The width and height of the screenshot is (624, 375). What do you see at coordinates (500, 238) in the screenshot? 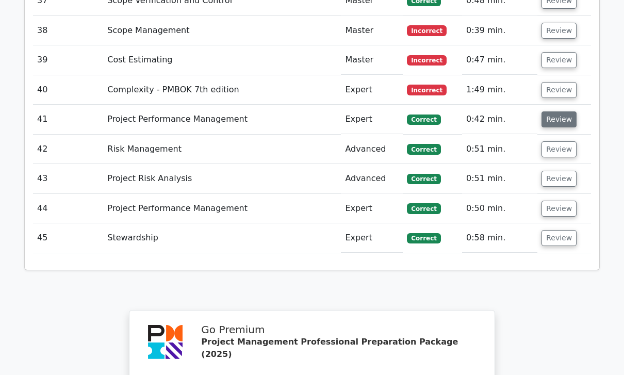
I see `td: 0:58 min.` at bounding box center [500, 238].